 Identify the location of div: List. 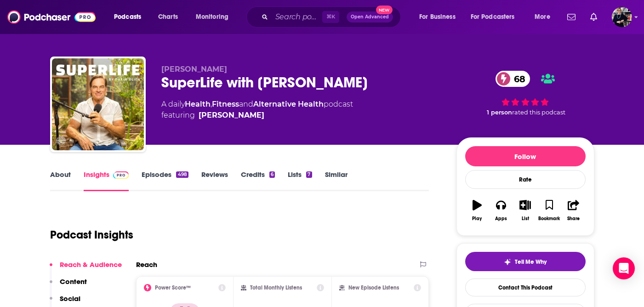
(525, 218).